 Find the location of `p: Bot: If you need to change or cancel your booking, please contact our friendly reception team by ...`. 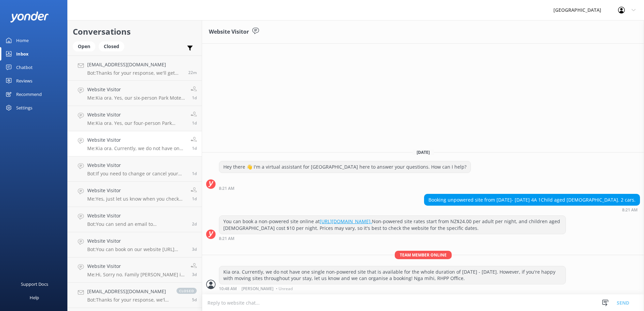

p: Bot: If you need to change or cancel your booking, please contact our friendly reception team by ... is located at coordinates (137, 174).